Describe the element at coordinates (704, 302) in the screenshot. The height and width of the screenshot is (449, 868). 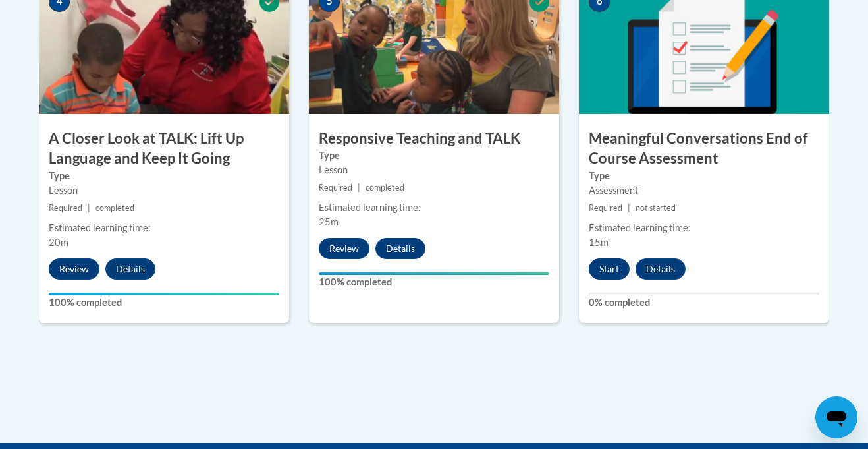
I see `label: 0% completed` at that location.